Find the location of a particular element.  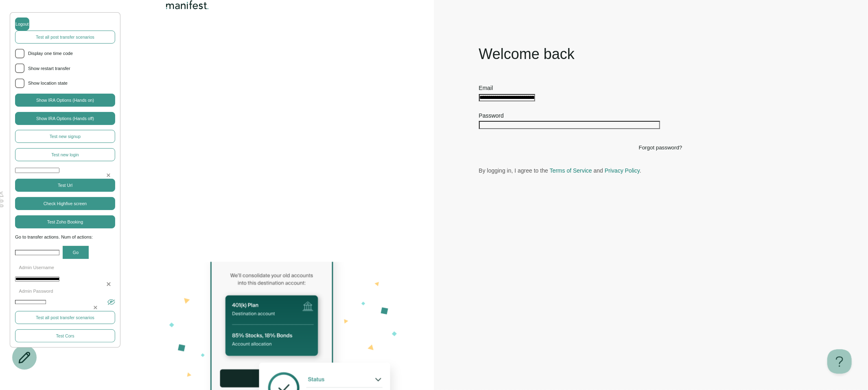

p: By logging in, I agree to the and . is located at coordinates (581, 170).